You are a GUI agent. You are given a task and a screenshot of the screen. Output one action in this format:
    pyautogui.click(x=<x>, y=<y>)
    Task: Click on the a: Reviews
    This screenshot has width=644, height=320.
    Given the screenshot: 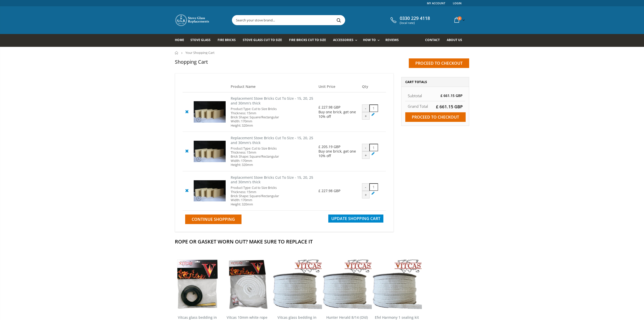 What is the action you would take?
    pyautogui.click(x=394, y=40)
    